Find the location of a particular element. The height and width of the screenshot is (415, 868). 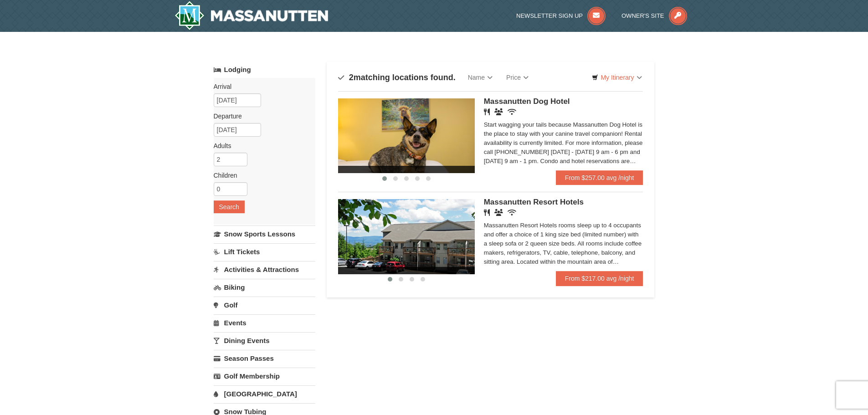

a: Owner's Site is located at coordinates (654, 16).